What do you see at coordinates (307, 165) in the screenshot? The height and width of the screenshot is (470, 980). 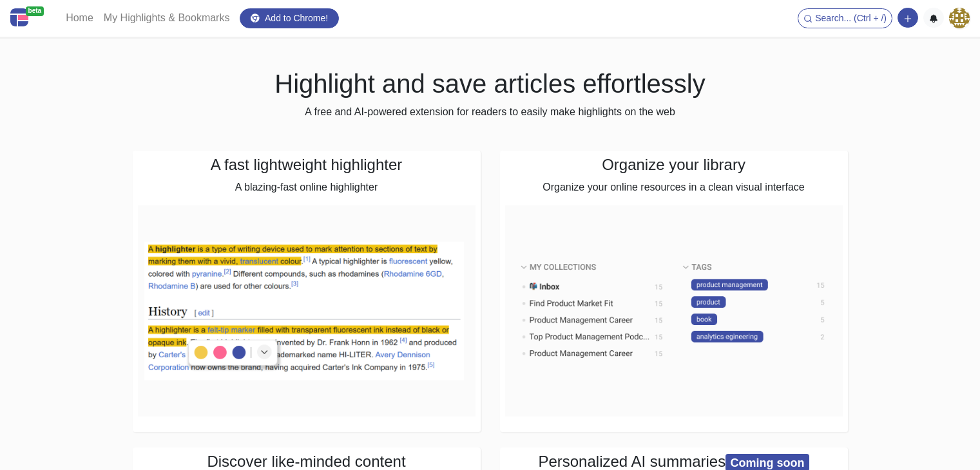 I see `h4: A fast lightweight highlighter` at bounding box center [307, 165].